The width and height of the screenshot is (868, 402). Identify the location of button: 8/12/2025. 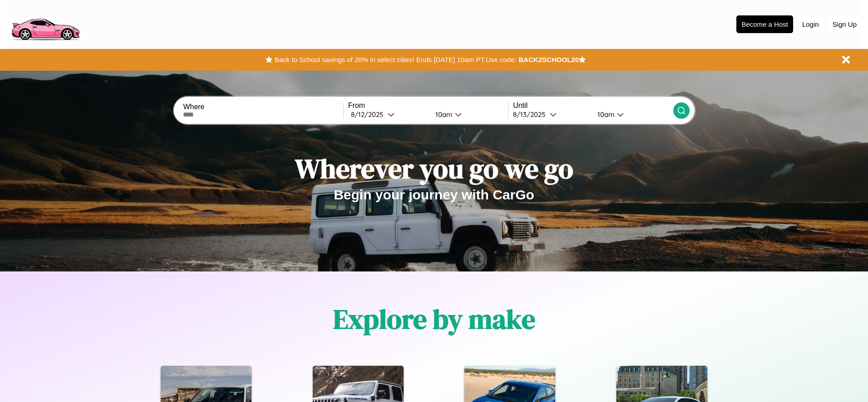
(388, 115).